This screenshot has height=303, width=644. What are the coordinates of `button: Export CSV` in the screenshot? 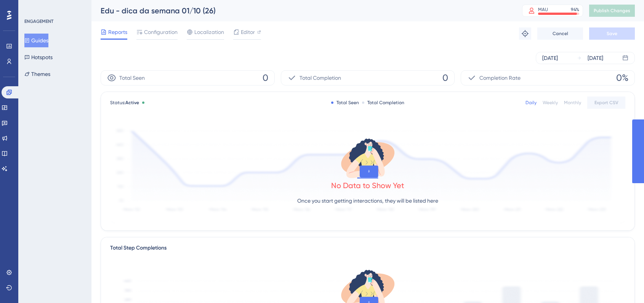 It's located at (607, 103).